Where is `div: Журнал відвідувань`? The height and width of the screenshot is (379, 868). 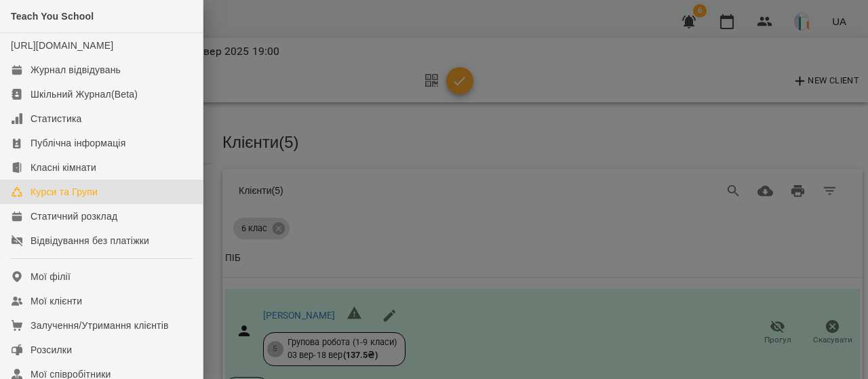 div: Журнал відвідувань is located at coordinates (75, 70).